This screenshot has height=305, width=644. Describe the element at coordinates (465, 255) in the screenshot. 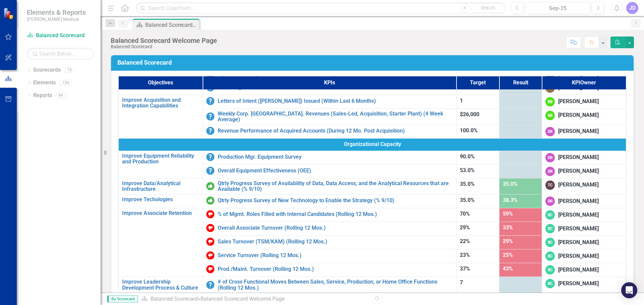

I see `span: 23%` at that location.